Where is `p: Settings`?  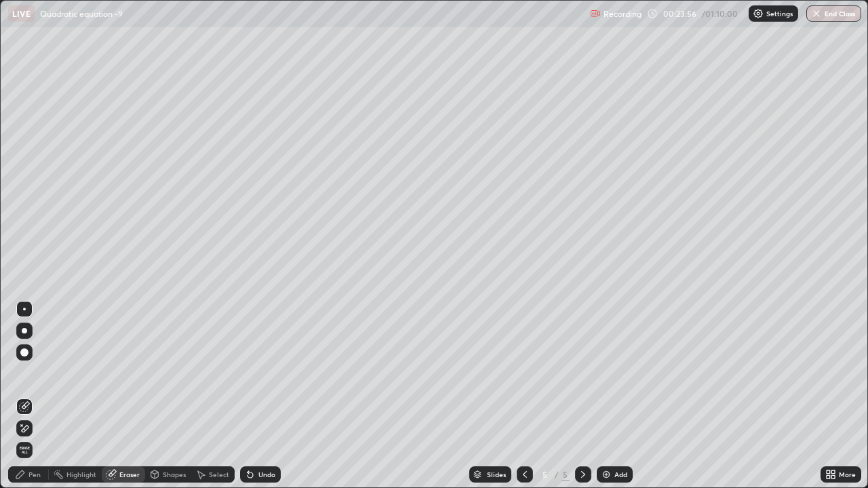
p: Settings is located at coordinates (779, 14).